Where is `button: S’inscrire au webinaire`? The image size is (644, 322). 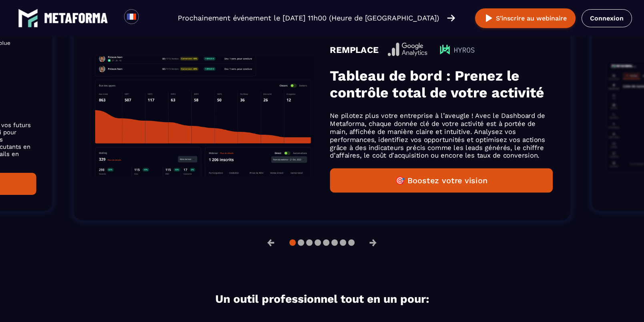 button: S’inscrire au webinaire is located at coordinates (525, 18).